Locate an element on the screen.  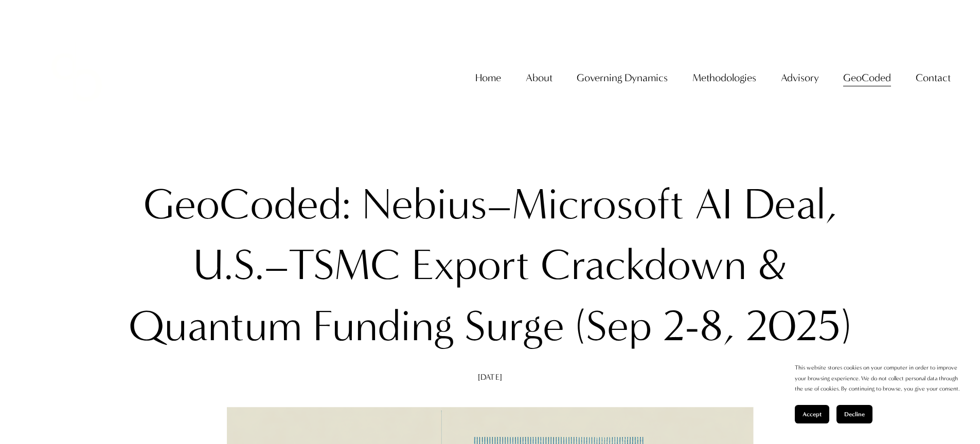
img: Christopher Sanchez &amp; Co. is located at coordinates (77, 78).